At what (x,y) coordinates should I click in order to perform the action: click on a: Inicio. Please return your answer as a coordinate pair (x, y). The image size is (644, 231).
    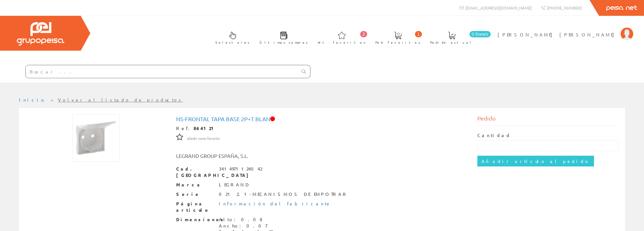
    Looking at the image, I should click on (33, 100).